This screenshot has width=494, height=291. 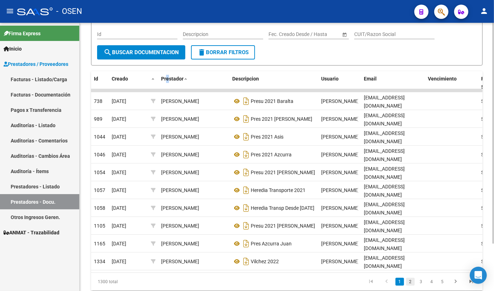 What do you see at coordinates (98, 101) in the screenshot?
I see `span: 738` at bounding box center [98, 101].